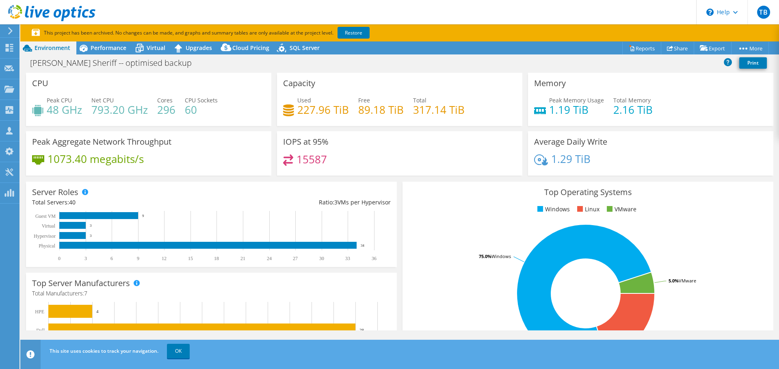  I want to click on h3: IOPS at 95%, so click(306, 142).